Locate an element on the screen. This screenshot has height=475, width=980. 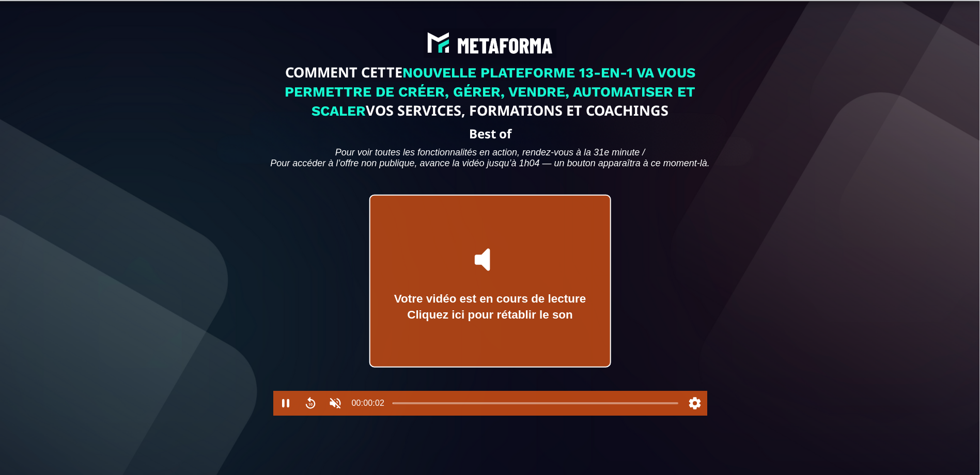
text: Best of is located at coordinates (490, 133).